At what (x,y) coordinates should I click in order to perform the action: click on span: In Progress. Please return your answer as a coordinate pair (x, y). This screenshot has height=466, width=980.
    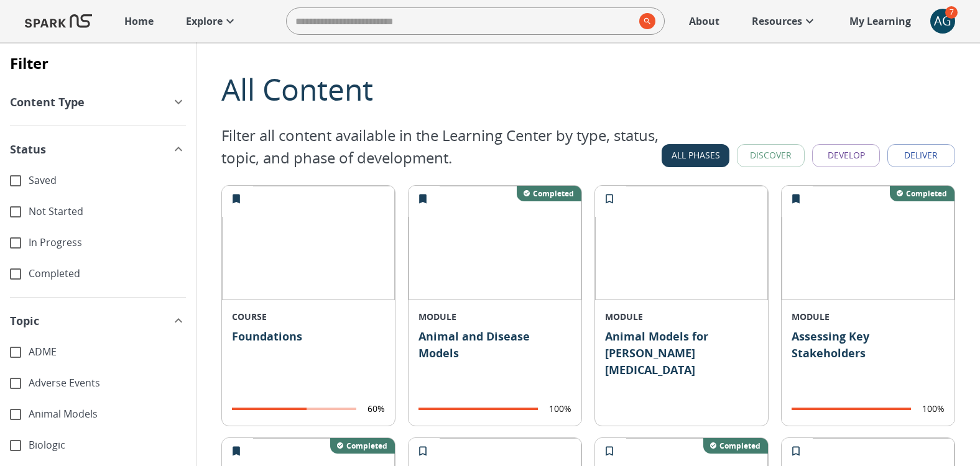
    Looking at the image, I should click on (107, 243).